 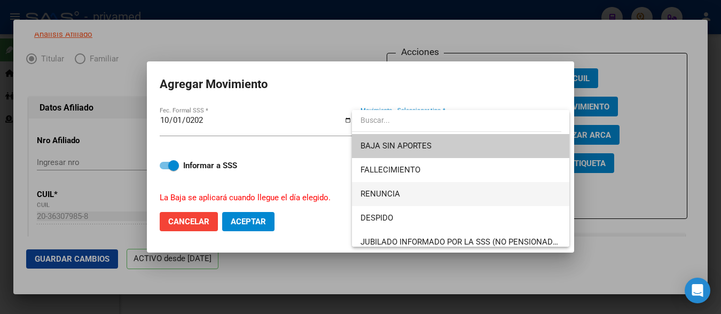 I want to click on span: DESPIDO, so click(x=376, y=218).